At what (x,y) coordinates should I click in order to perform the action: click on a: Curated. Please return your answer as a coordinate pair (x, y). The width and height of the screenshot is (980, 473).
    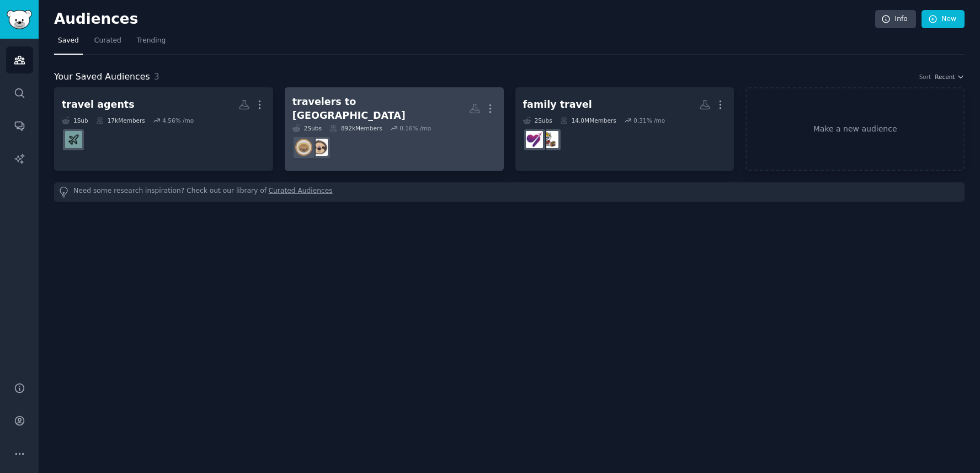
    Looking at the image, I should click on (107, 43).